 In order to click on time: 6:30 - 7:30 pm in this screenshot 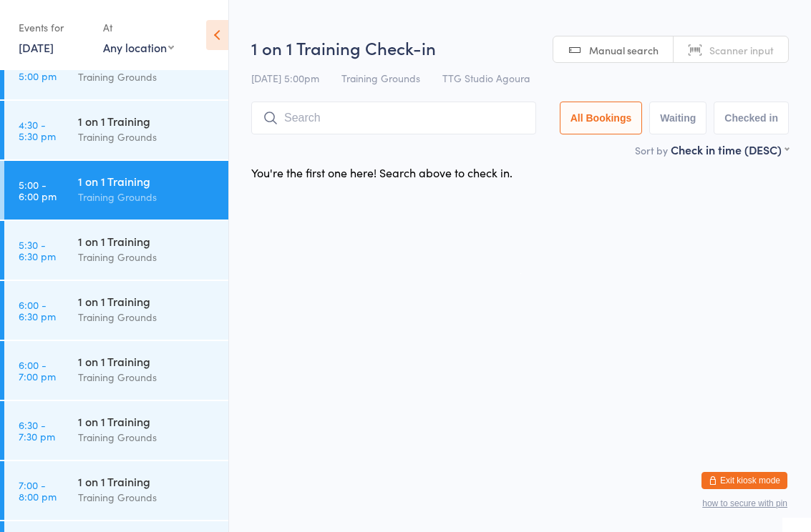, I will do `click(37, 431)`.